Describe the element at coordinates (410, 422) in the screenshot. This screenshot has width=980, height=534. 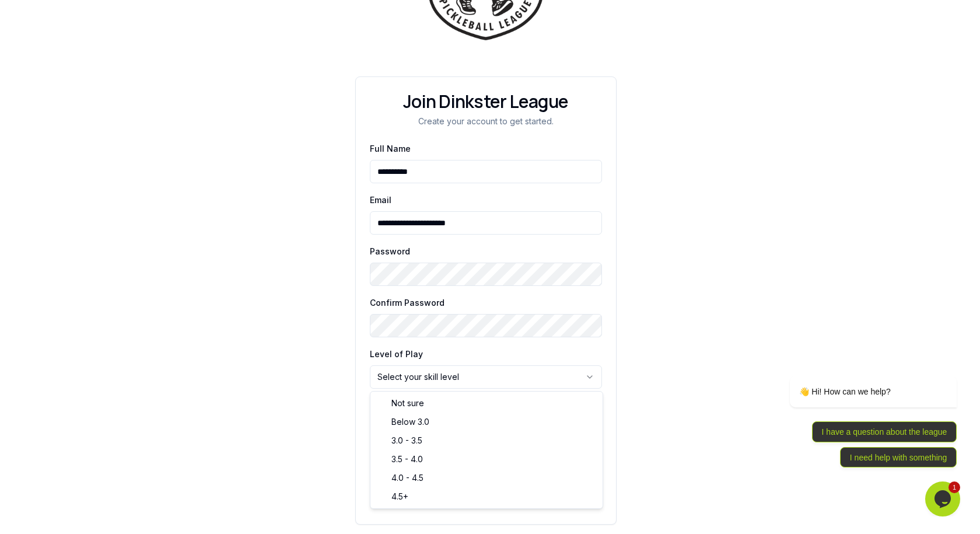
I see `span: Below 3.0` at that location.